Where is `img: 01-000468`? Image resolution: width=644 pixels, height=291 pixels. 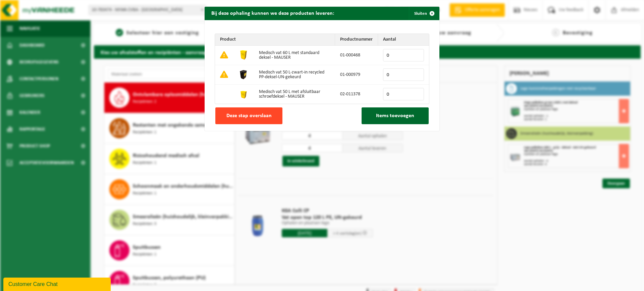 img: 01-000468 is located at coordinates (244, 55).